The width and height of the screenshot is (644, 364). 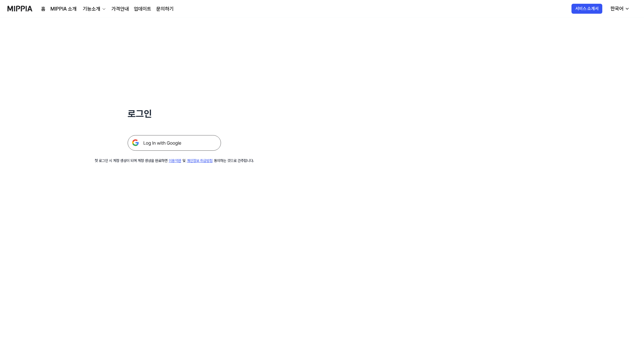 What do you see at coordinates (143, 9) in the screenshot?
I see `a: 업데이트` at bounding box center [143, 9].